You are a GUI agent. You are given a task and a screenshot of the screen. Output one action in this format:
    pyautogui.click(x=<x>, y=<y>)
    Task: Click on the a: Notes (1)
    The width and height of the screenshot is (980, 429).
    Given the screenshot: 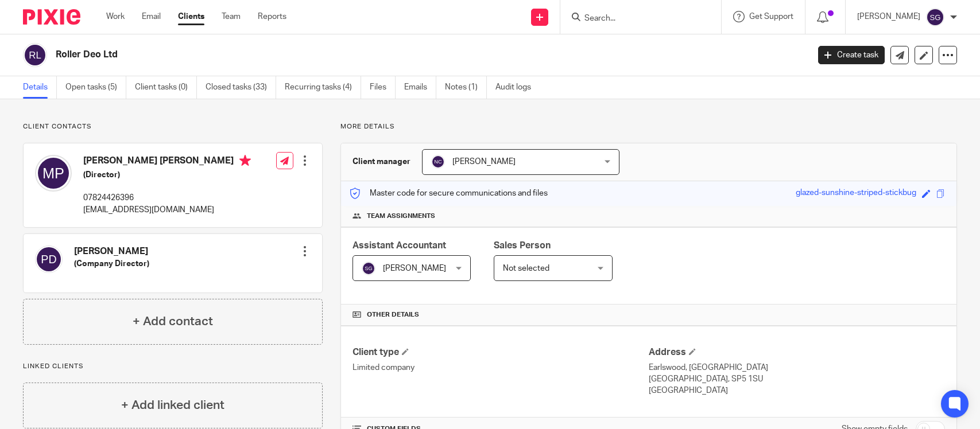 What is the action you would take?
    pyautogui.click(x=465, y=87)
    